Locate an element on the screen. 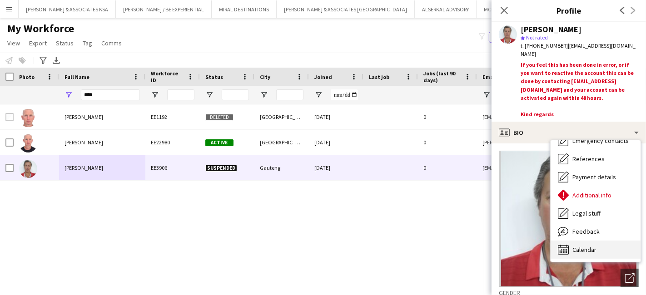  h3: Profile is located at coordinates (569, 10).